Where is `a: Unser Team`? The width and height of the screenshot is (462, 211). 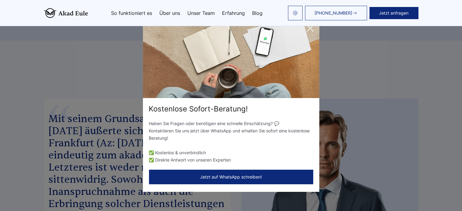 a: Unser Team is located at coordinates (201, 13).